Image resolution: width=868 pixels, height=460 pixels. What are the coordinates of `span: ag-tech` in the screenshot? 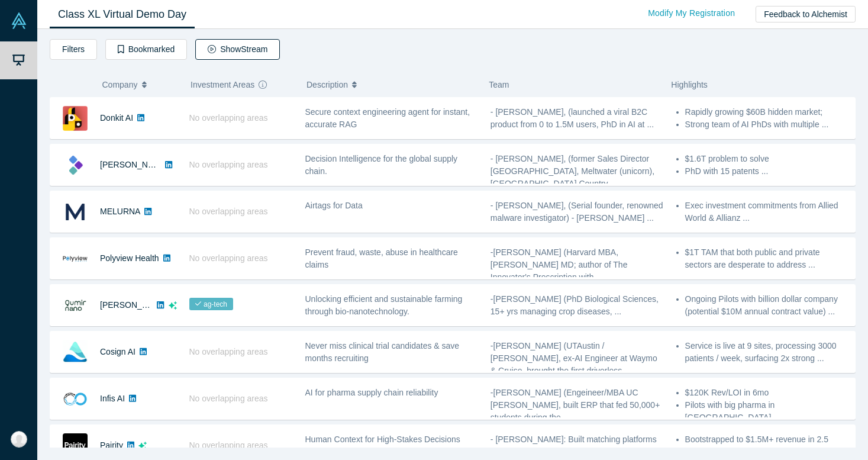 It's located at (212, 304).